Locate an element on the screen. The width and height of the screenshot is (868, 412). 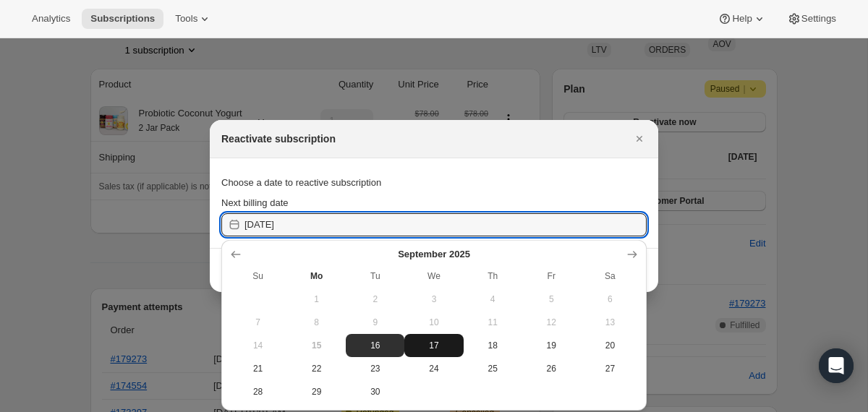
span: 11 is located at coordinates (493, 322).